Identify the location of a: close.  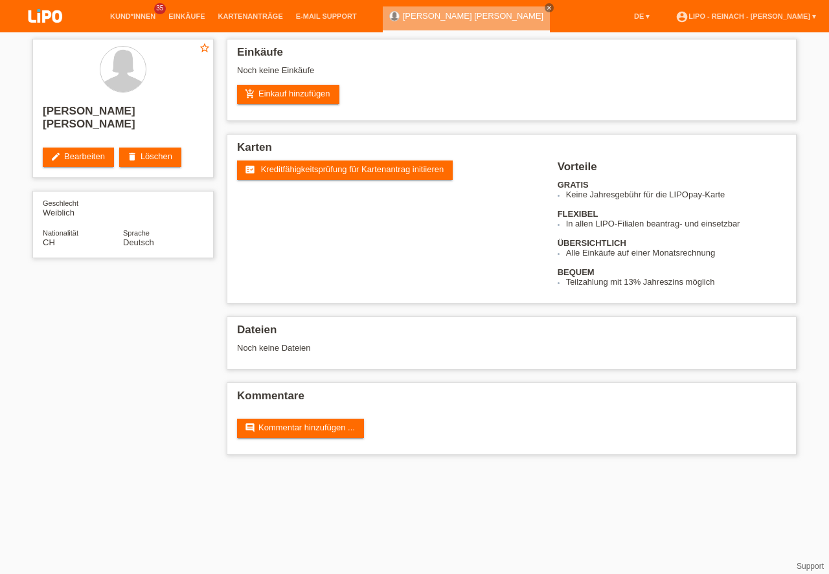
(549, 8).